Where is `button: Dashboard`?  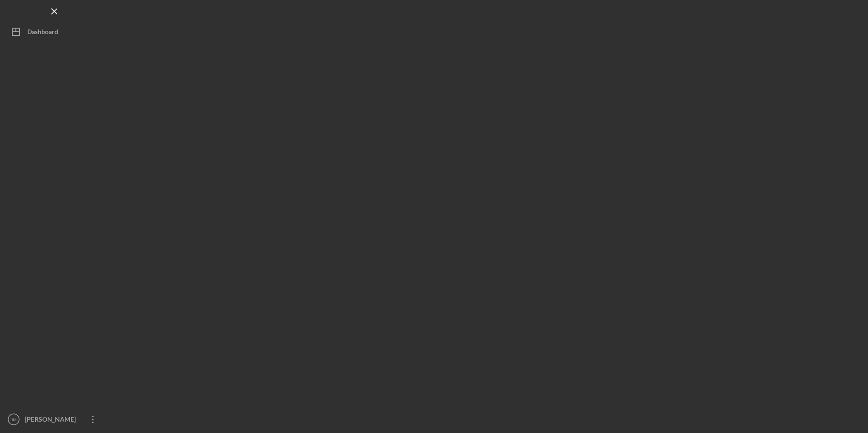
button: Dashboard is located at coordinates (55, 32).